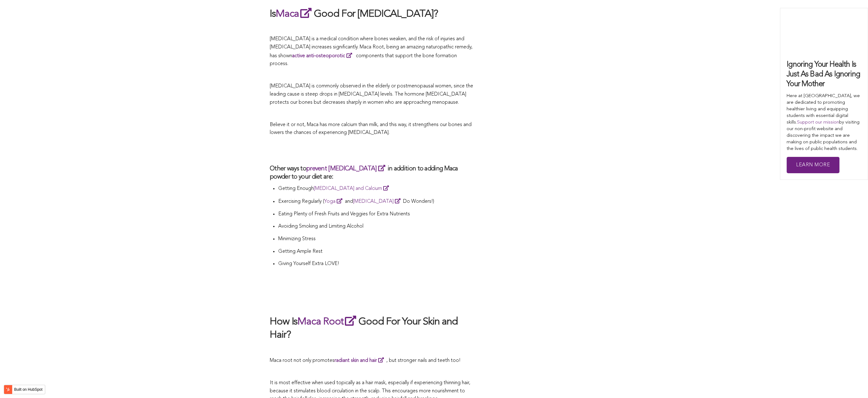 This screenshot has width=868, height=398. What do you see at coordinates (852, 383) in the screenshot?
I see `div: Chat Widget` at bounding box center [852, 383].